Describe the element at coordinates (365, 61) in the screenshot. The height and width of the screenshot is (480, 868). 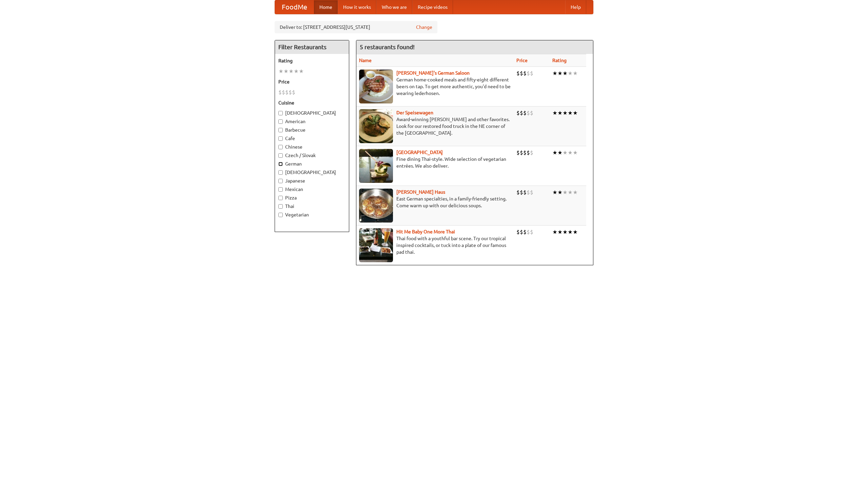
I see `a: Name` at that location.